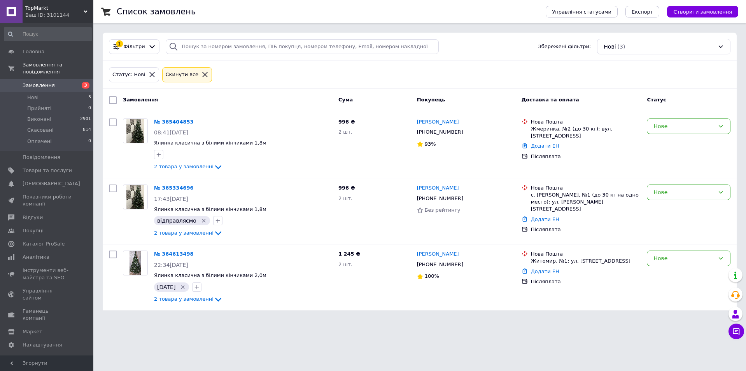 The width and height of the screenshot is (746, 371). What do you see at coordinates (156, 12) in the screenshot?
I see `h1: Список замовлень` at bounding box center [156, 12].